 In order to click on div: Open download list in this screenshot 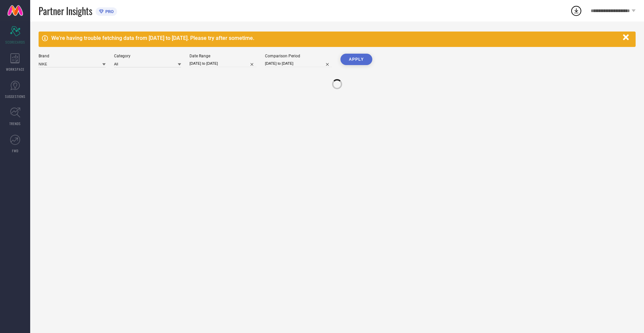, I will do `click(576, 10)`.